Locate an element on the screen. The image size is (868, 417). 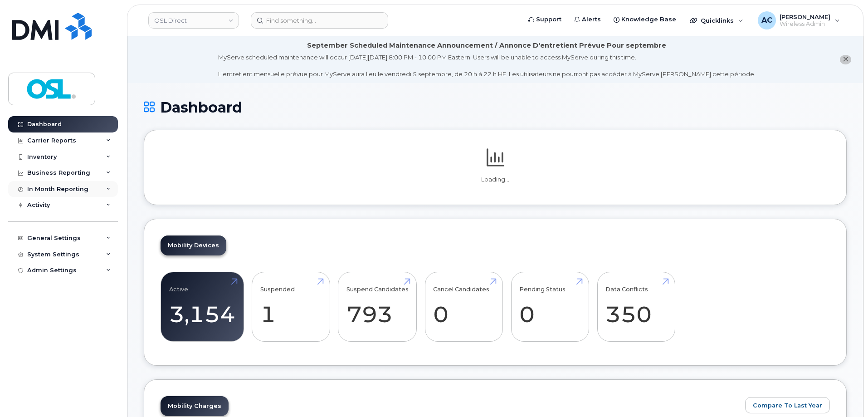
h1: Dashboard is located at coordinates (495, 107).